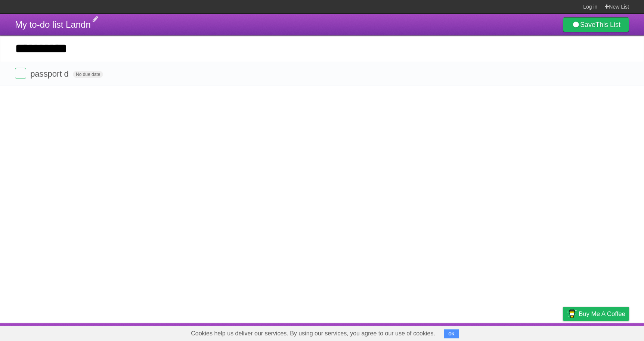 The width and height of the screenshot is (644, 341). I want to click on span: passport d, so click(50, 73).